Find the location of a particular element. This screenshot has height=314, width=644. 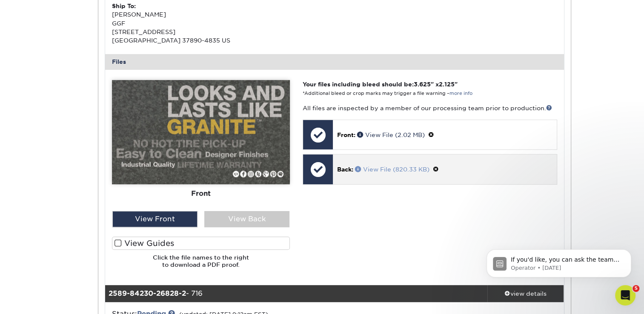

a: view details is located at coordinates (526, 294).